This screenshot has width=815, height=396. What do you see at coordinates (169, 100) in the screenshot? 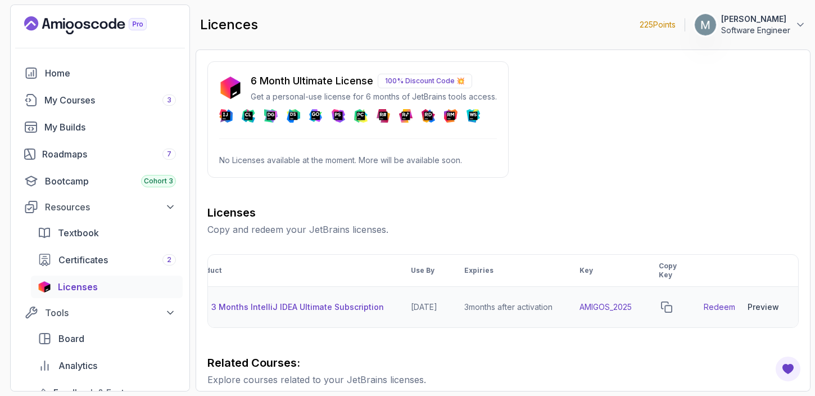
I see `span: 3` at bounding box center [169, 100].